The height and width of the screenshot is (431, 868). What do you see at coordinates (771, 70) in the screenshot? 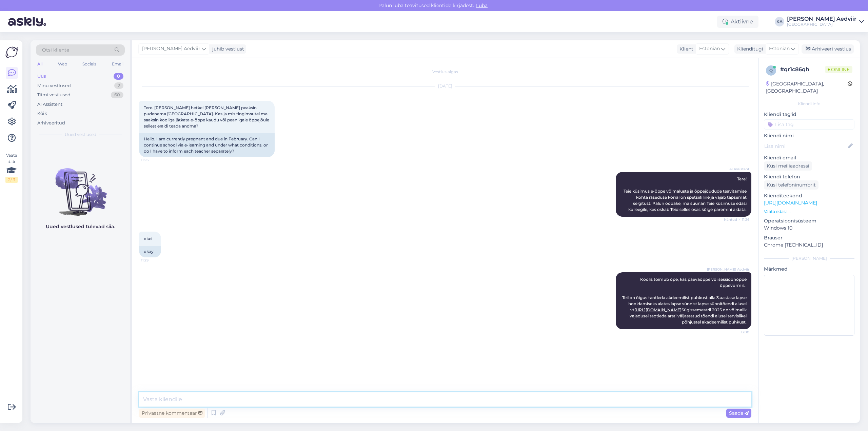
I see `span: q` at bounding box center [771, 70].